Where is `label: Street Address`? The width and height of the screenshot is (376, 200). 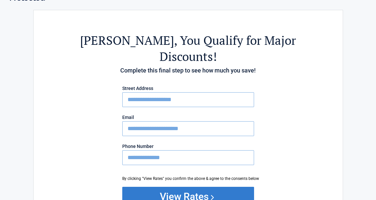
label: Street Address is located at coordinates (188, 88).